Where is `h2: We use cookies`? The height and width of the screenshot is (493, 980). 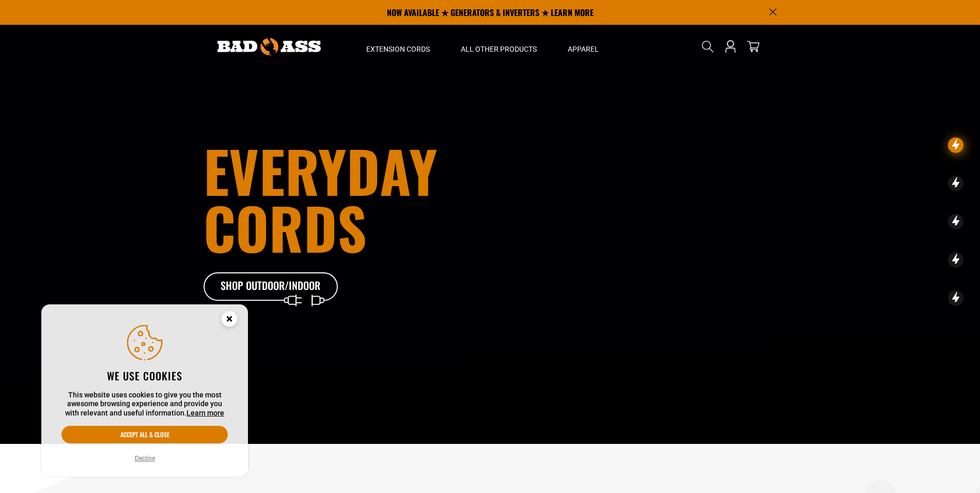
h2: We use cookies is located at coordinates (145, 376).